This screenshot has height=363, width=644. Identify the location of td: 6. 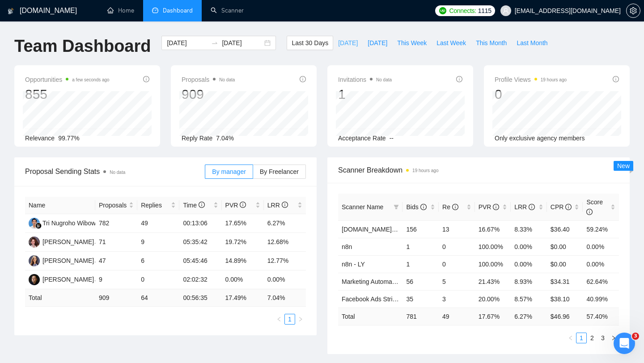
(158, 261).